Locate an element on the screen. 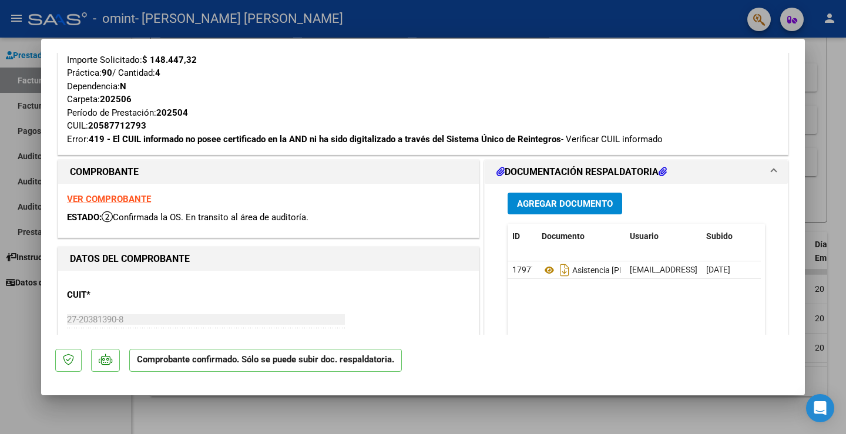  strong: 90 is located at coordinates (107, 73).